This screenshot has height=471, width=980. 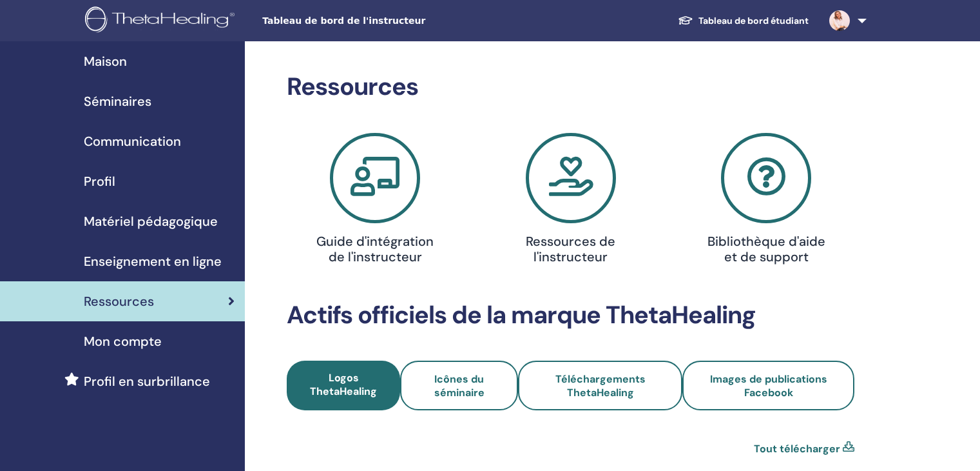 I want to click on h2: Actifs officiels de la marque ThetaHealing, so click(x=570, y=316).